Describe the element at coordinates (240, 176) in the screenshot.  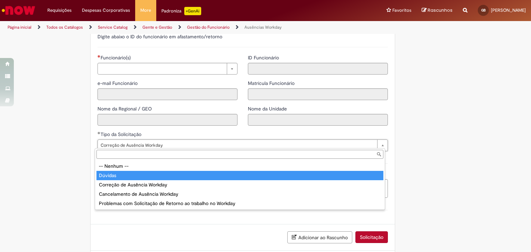
I see `div: Dúvidas` at that location.